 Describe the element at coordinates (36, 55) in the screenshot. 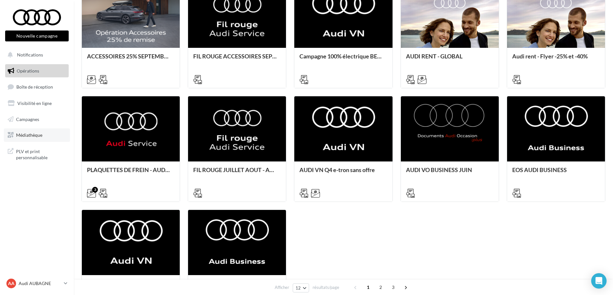

I see `button: Notifications` at that location.